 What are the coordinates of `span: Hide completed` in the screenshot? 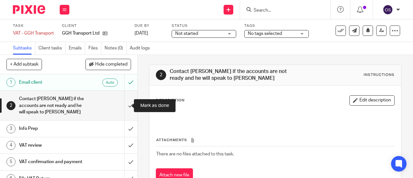 It's located at (111, 64).